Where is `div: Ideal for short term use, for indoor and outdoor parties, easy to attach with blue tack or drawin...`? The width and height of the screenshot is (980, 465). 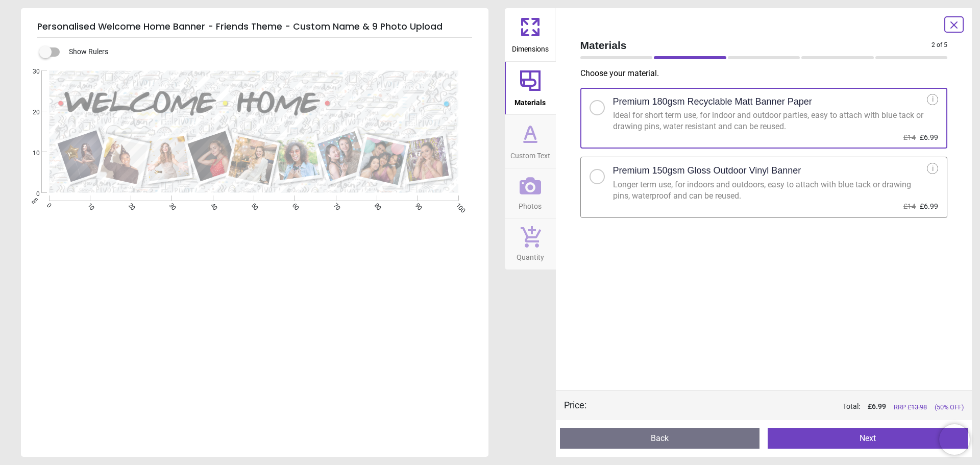 div: Ideal for short term use, for indoor and outdoor parties, easy to attach with blue tack or drawin... is located at coordinates (770, 121).